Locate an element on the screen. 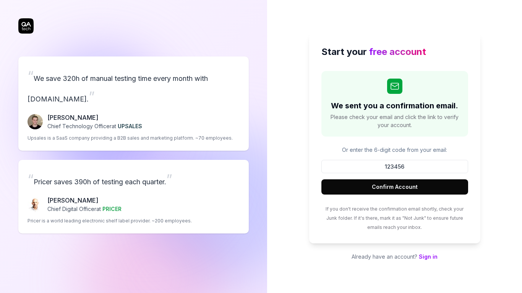 The height and width of the screenshot is (293, 522). img: Fredrik Seidl is located at coordinates (35, 122).